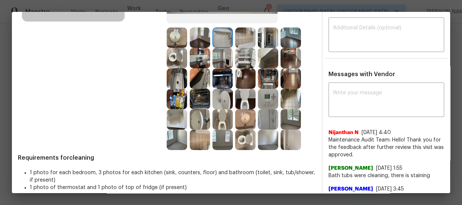 The image size is (462, 205). What do you see at coordinates (173, 188) in the screenshot?
I see `li: 1 photo of thermostat and 1 photo of top of fridge (if present)` at bounding box center [173, 188].